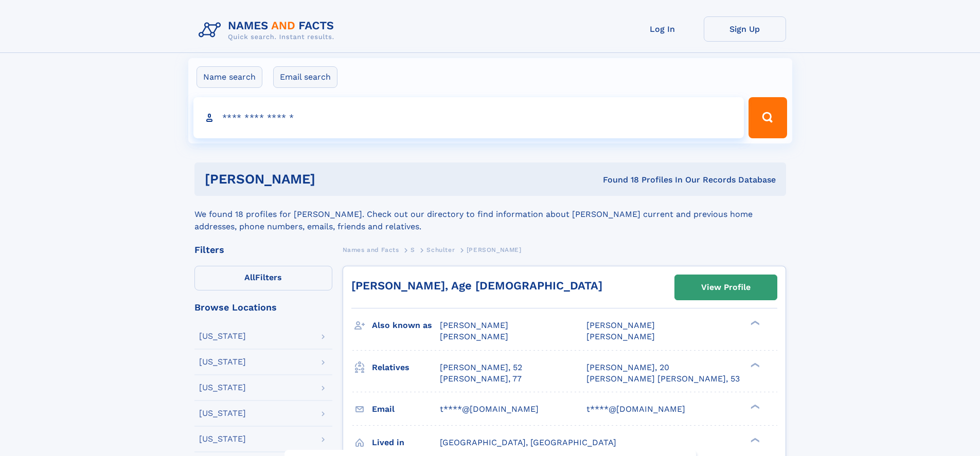 Image resolution: width=980 pixels, height=456 pixels. Describe the element at coordinates (406, 409) in the screenshot. I see `h3: Email` at that location.